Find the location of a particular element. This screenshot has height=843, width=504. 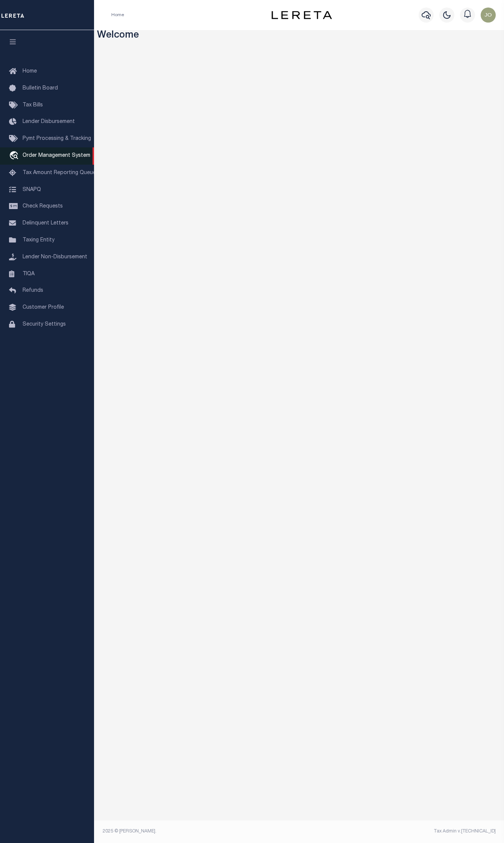

span: Lender Non-Disbursement is located at coordinates (55, 257).